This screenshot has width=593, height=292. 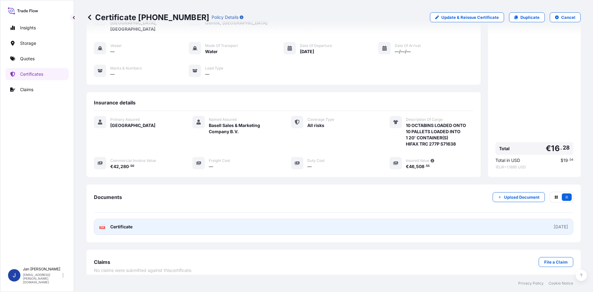 What do you see at coordinates (219, 161) in the screenshot?
I see `span: Freight Cost` at bounding box center [219, 161].